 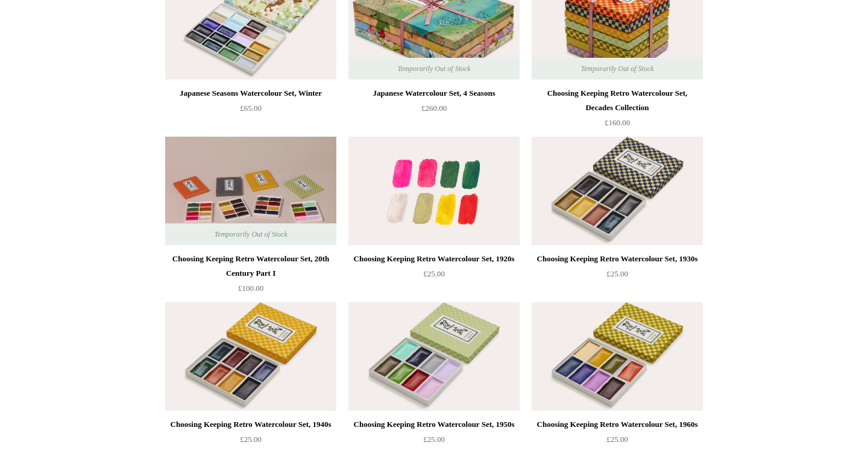 What do you see at coordinates (617, 111) in the screenshot?
I see `a: Choosing Keeping Retro Watercolour Set, Decades Collection £160.00` at bounding box center [617, 111].